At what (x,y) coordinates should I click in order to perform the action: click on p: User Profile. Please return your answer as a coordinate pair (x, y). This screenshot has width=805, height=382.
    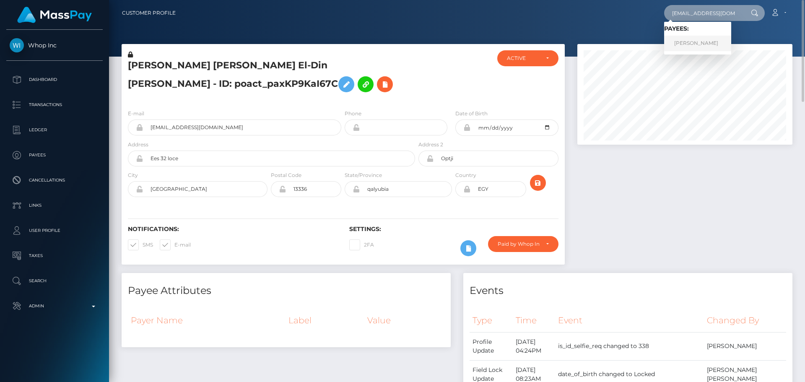
    Looking at the image, I should click on (54, 231).